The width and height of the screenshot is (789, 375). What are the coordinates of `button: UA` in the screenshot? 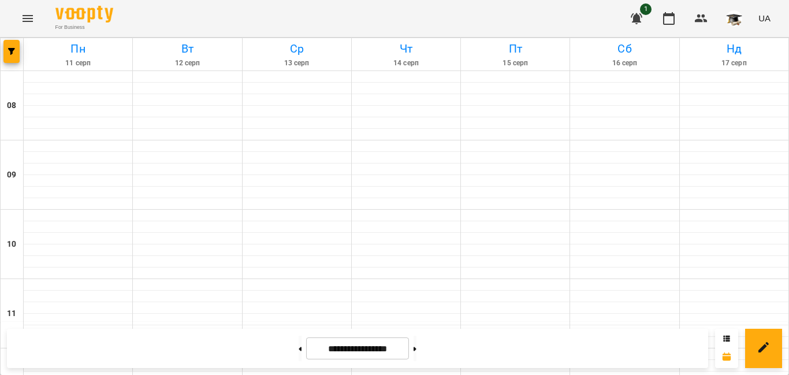 It's located at (765, 18).